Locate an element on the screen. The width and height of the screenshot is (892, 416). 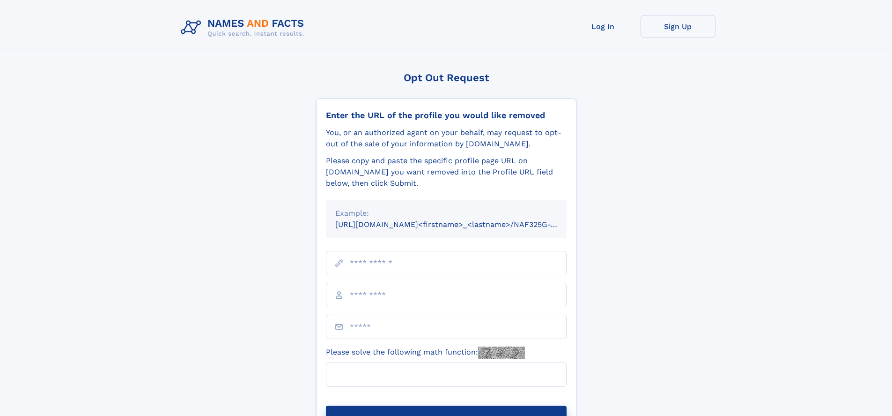
a: Sign Up is located at coordinates (678, 26).